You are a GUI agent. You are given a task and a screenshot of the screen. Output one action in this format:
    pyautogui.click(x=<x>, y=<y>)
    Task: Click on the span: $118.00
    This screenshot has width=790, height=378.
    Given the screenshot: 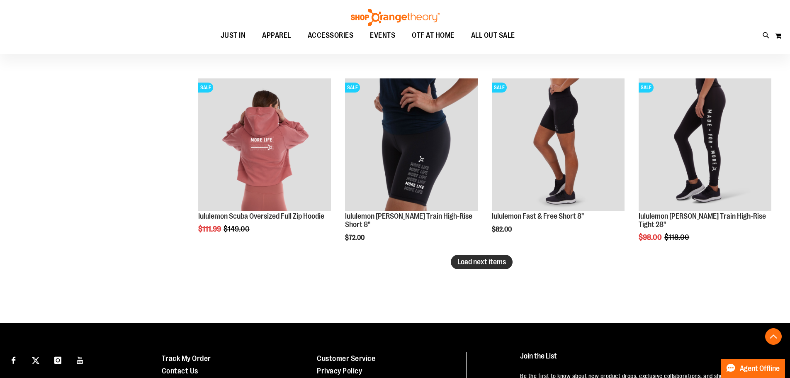 What is the action you would take?
    pyautogui.click(x=677, y=237)
    